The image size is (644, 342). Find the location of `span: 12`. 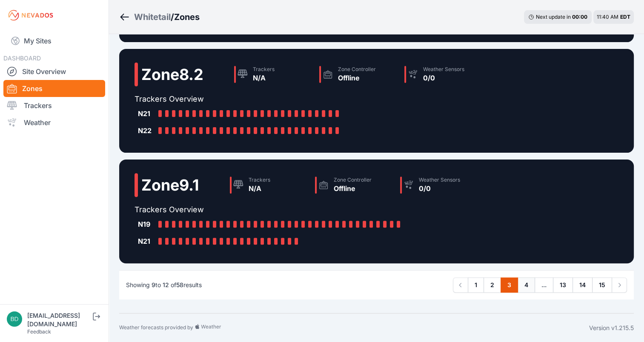

span: 12 is located at coordinates (166, 285).